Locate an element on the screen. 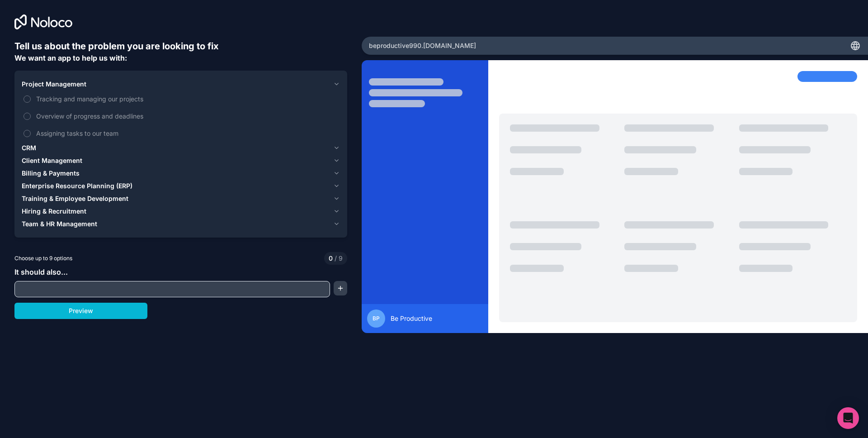 This screenshot has height=438, width=868. span: Be Productive is located at coordinates (411, 319).